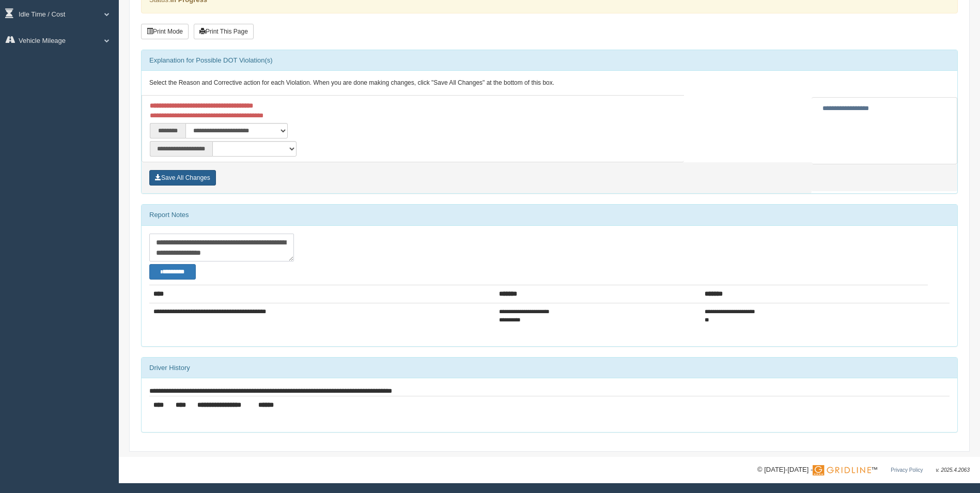 This screenshot has width=980, height=493. I want to click on span: v. 2025.4.2063, so click(952, 470).